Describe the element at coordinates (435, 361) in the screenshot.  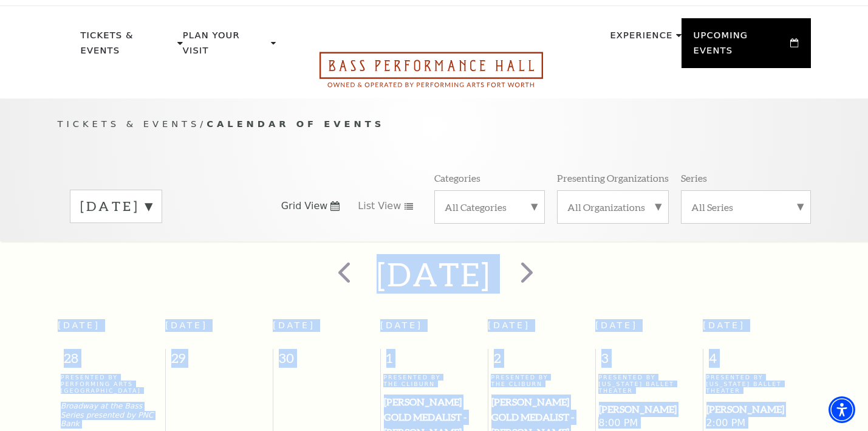
I see `span: 1` at that location.